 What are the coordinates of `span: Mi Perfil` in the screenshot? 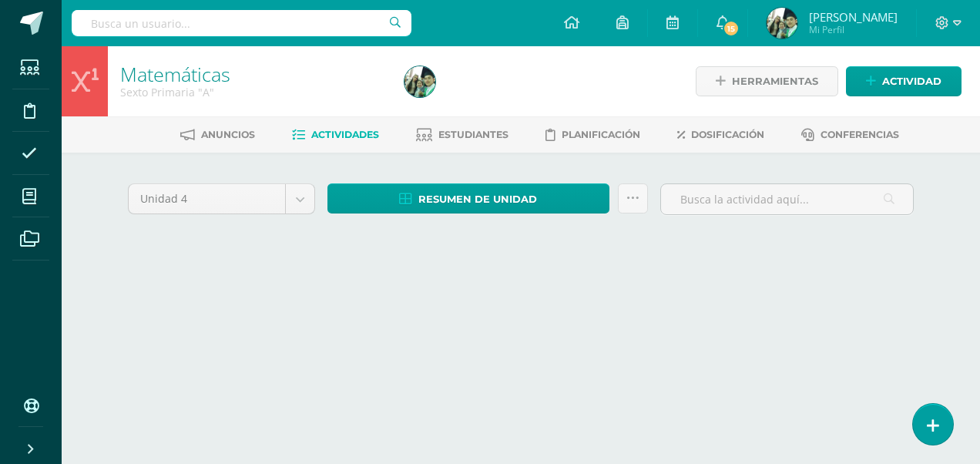 It's located at (853, 30).